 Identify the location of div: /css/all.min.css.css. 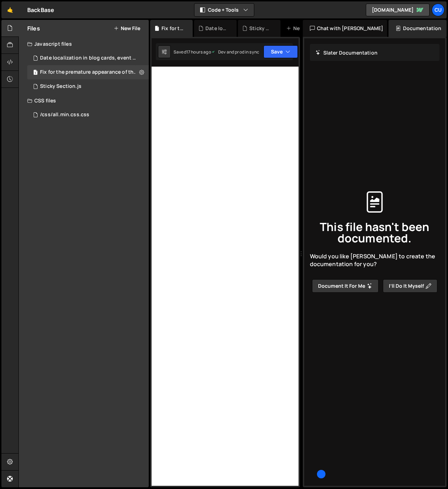
(64, 115).